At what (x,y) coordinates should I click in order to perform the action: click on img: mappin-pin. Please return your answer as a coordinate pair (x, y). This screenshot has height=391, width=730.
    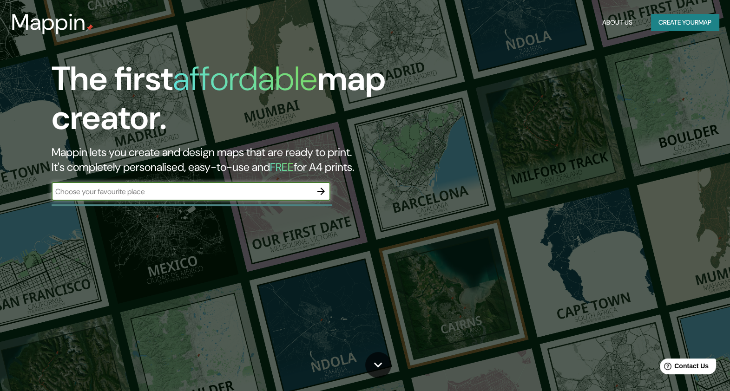
    Looking at the image, I should click on (90, 28).